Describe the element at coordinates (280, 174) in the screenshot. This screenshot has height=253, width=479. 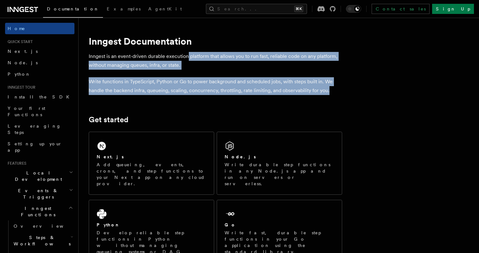
I see `p: Write durable step functions in any Node.js app and run on servers or serverless.` at that location.